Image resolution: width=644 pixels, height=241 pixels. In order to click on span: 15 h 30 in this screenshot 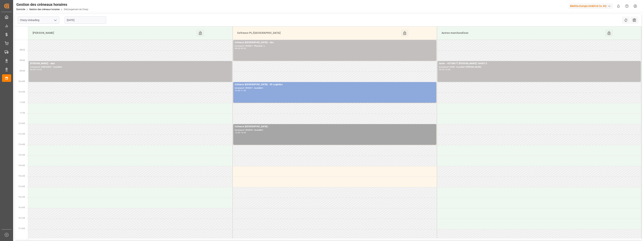, I will do `click(21, 197)`.